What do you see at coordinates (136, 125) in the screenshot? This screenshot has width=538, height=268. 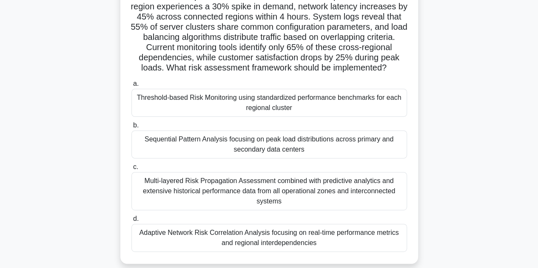 I see `span: b.` at bounding box center [136, 125].